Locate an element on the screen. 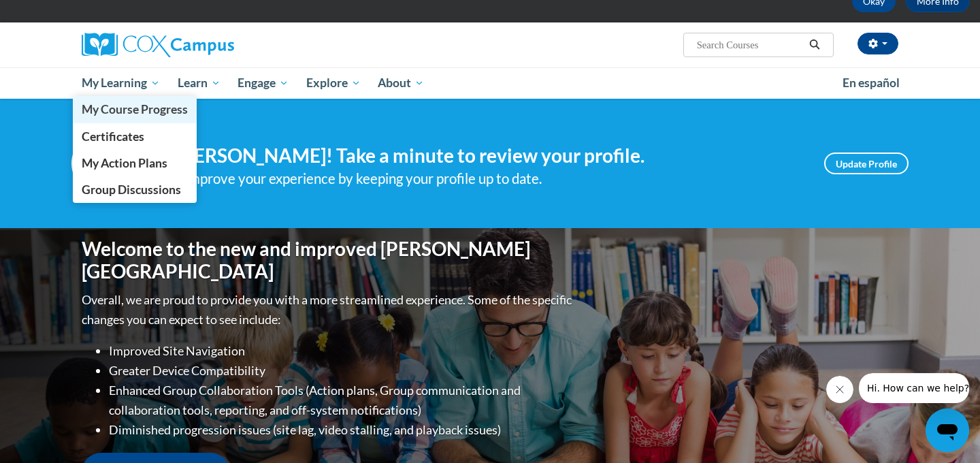 Image resolution: width=980 pixels, height=463 pixels. a: Cox Campus is located at coordinates (211, 45).